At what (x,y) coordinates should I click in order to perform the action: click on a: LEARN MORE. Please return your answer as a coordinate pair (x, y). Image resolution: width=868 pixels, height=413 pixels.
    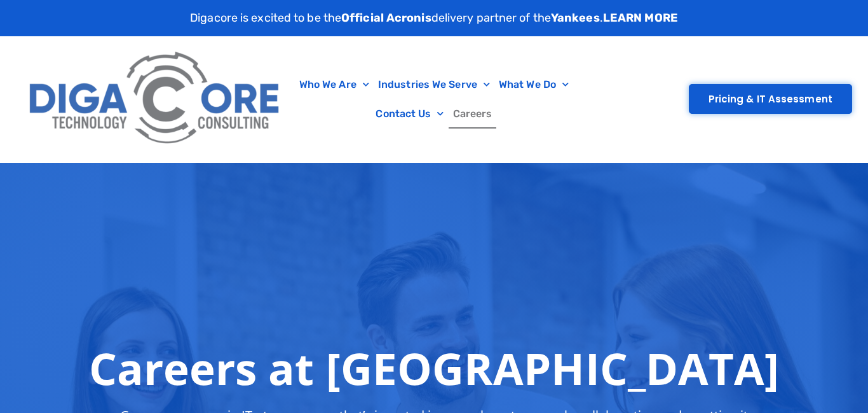
    Looking at the image, I should click on (640, 18).